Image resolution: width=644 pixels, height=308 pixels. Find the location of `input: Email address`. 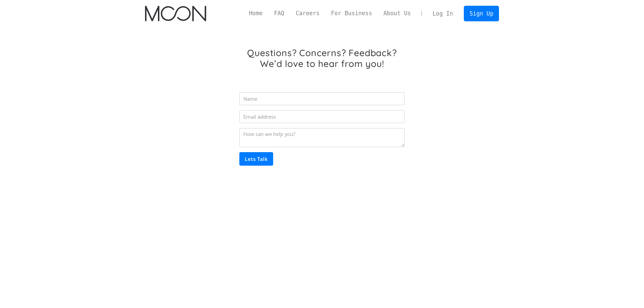

input: Email address is located at coordinates (322, 117).